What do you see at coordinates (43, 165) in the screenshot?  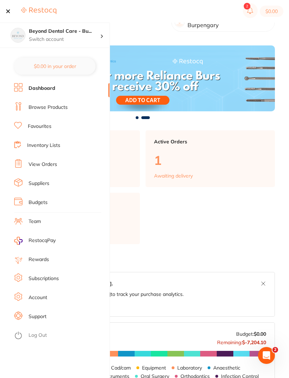 I see `a: View Orders` at bounding box center [43, 165].